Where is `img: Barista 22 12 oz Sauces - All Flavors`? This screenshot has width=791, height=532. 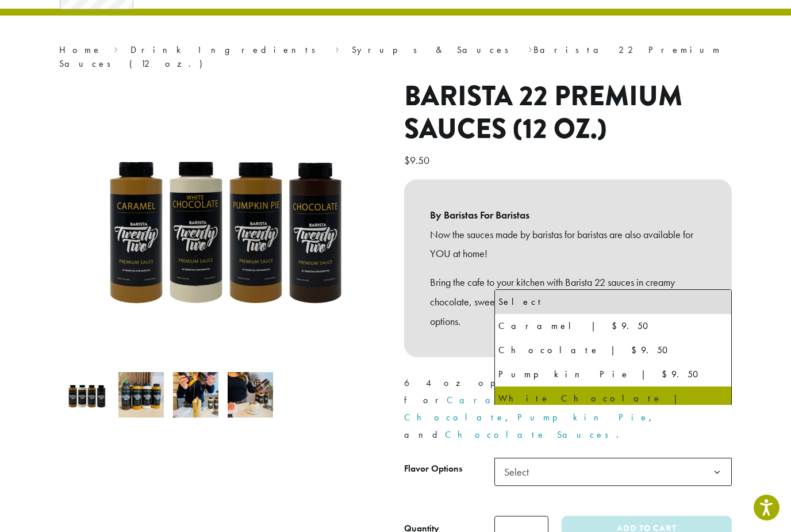 img: Barista 22 12 oz Sauces - All Flavors is located at coordinates (86, 394).